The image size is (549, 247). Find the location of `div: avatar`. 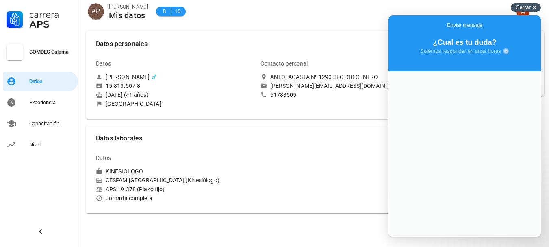

div: avatar is located at coordinates (96, 11).